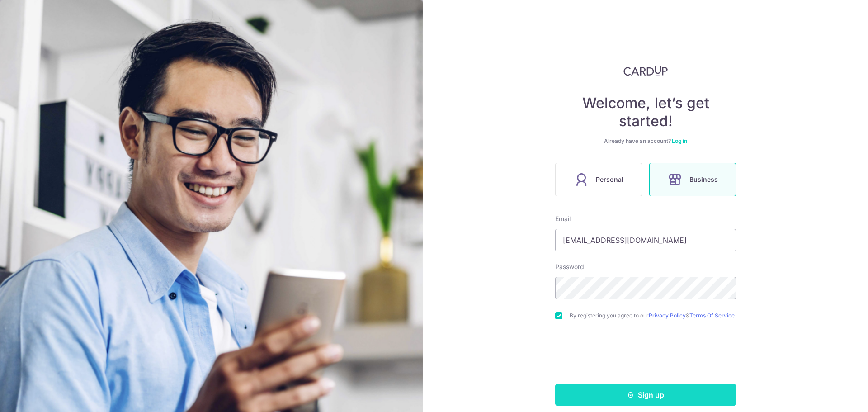 This screenshot has width=868, height=412. I want to click on a: Terms Of Service, so click(712, 315).